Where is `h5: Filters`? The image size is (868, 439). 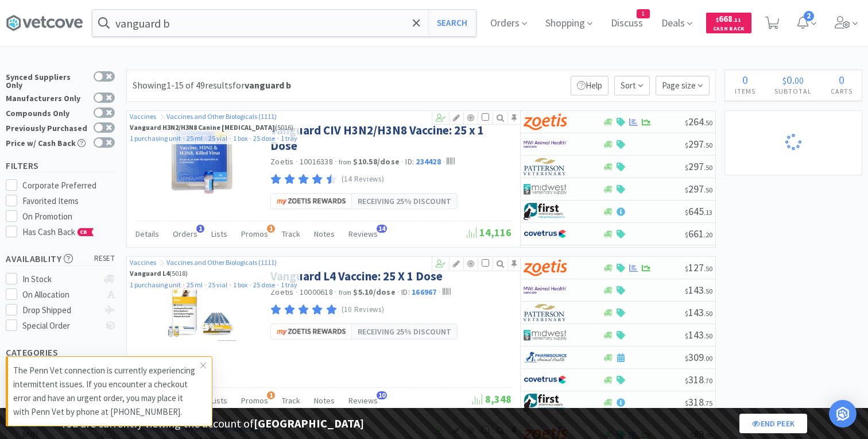
h5: Filters is located at coordinates (60, 165).